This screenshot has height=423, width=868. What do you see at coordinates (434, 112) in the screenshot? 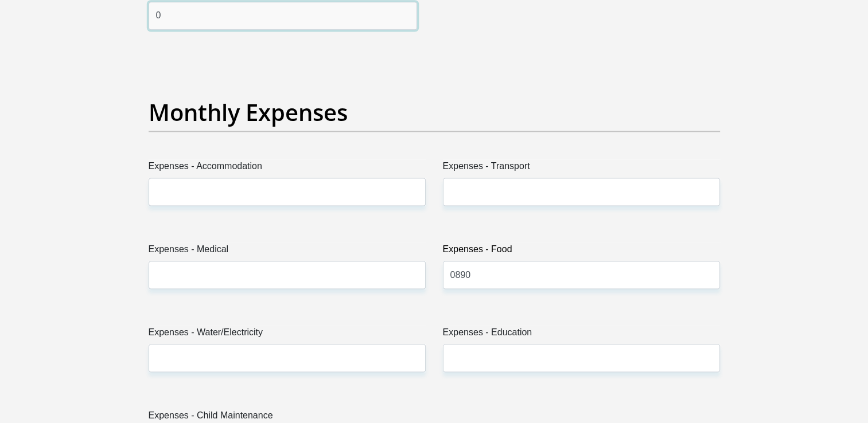
I see `h2: Monthly Expenses` at bounding box center [434, 112].